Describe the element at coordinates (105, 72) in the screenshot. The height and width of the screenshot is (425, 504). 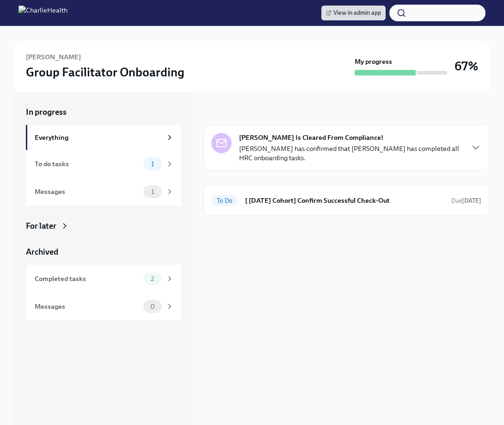
I see `h3: Group Facilitator Onboarding` at that location.